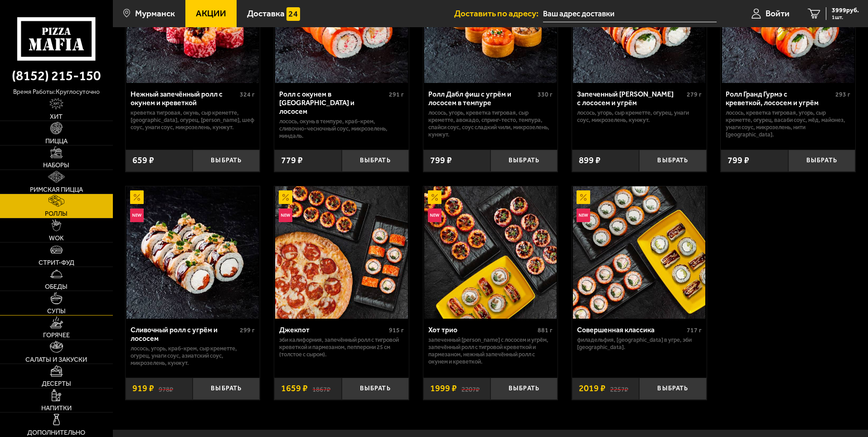 The image size is (868, 437). I want to click on span: Доставка, so click(266, 13).